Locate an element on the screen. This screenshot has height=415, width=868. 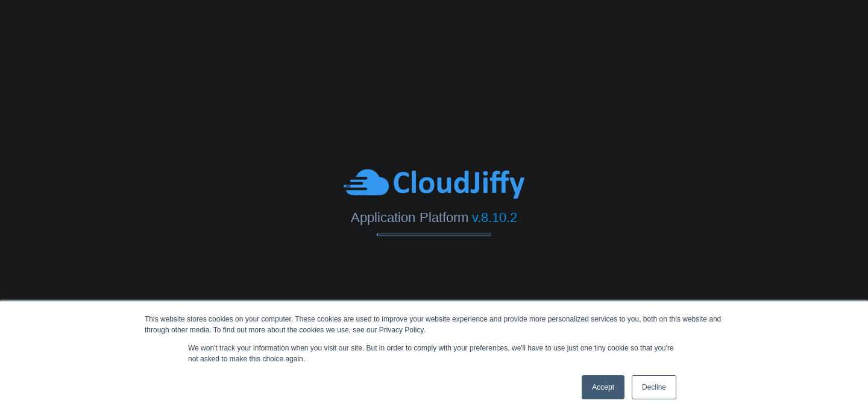
span: v.8.10.2 is located at coordinates (495, 217).